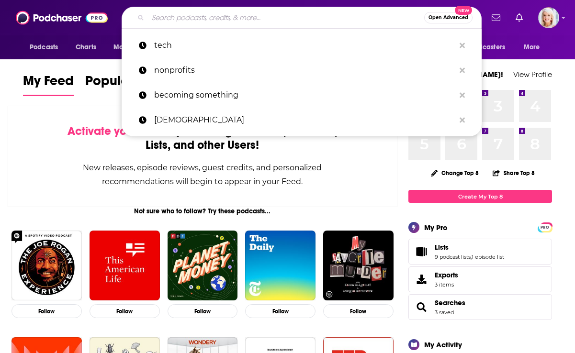 This screenshot has width=575, height=353. What do you see at coordinates (513, 173) in the screenshot?
I see `button: Share Top 8` at bounding box center [513, 173].